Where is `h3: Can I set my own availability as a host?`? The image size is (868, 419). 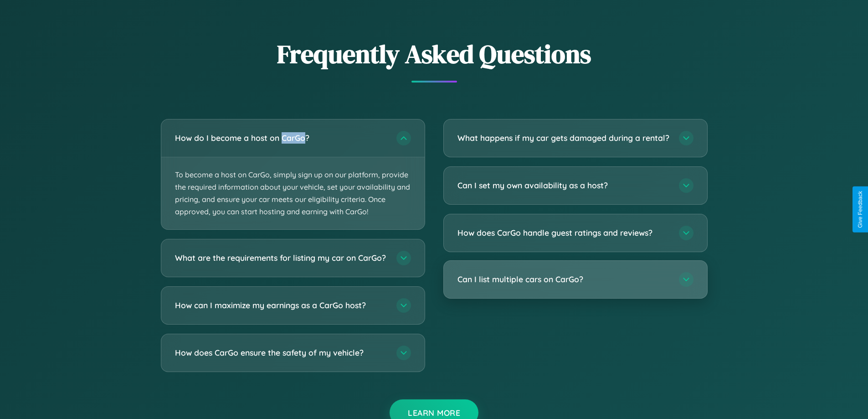 h3: Can I set my own availability as a host? is located at coordinates (563, 185).